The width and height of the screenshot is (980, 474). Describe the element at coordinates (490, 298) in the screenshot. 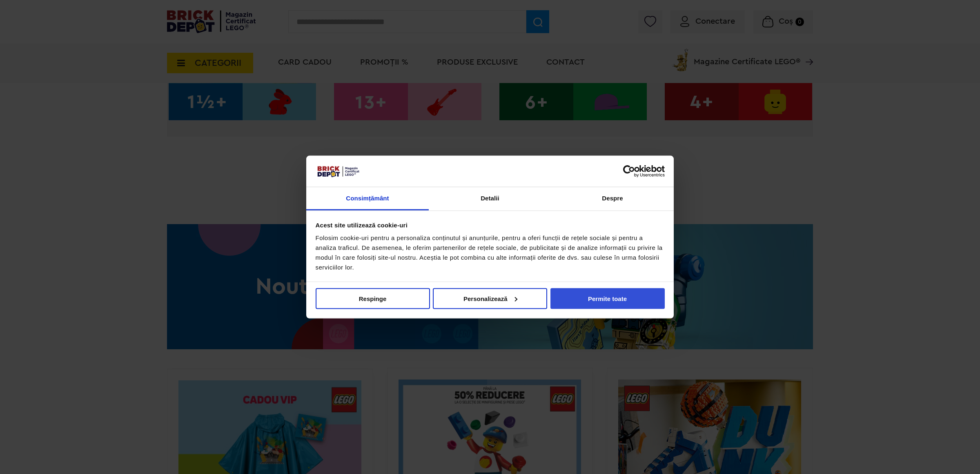

I see `button: Personalizează` at that location.